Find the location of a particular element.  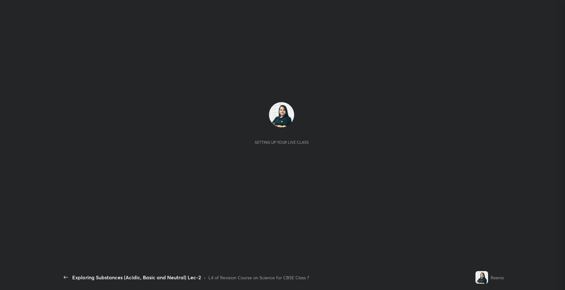

div: Exploring Substances (Acidic, Basic and Neutral) Lec-2 is located at coordinates (136, 277).